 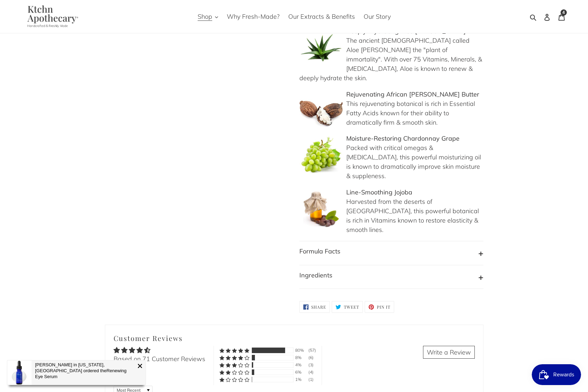 What do you see at coordinates (384, 307) in the screenshot?
I see `span: Pin it` at bounding box center [384, 307].